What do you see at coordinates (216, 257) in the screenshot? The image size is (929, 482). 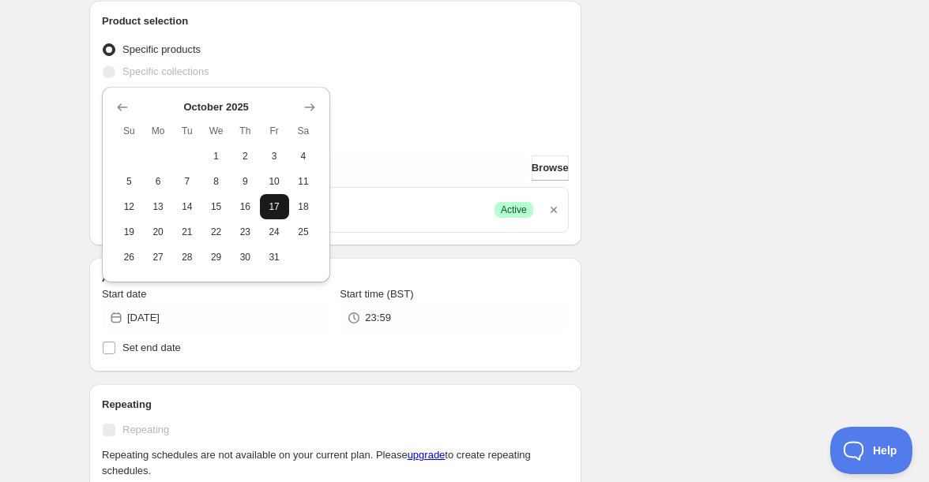 I see `button: Wednesday October 29 2025` at bounding box center [216, 257].